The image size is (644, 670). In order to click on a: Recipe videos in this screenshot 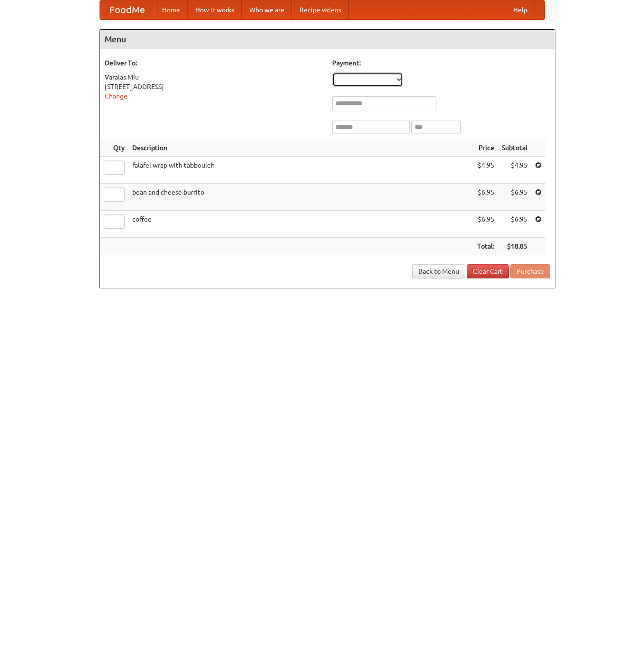, I will do `click(321, 10)`.